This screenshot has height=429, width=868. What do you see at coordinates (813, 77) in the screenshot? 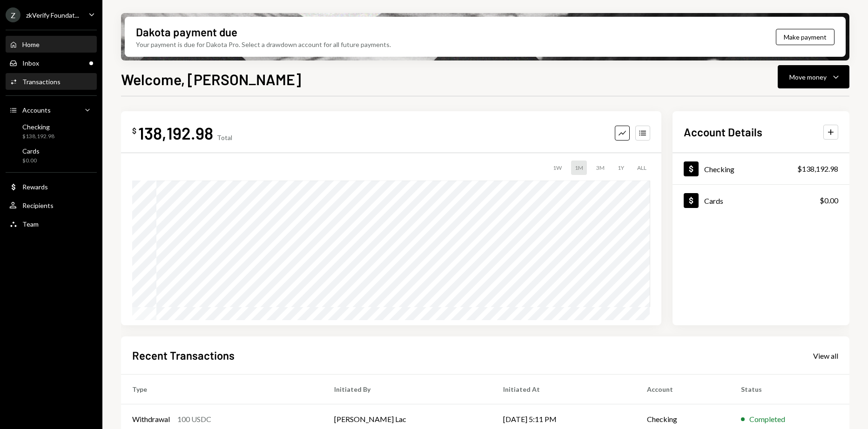
I see `button: Move money` at bounding box center [813, 77].